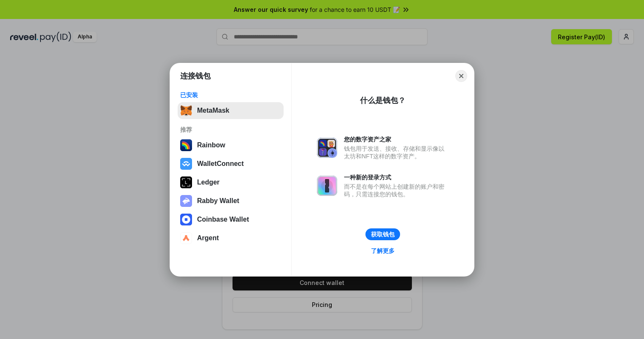 Image resolution: width=644 pixels, height=339 pixels. I want to click on div: Rainbow, so click(211, 145).